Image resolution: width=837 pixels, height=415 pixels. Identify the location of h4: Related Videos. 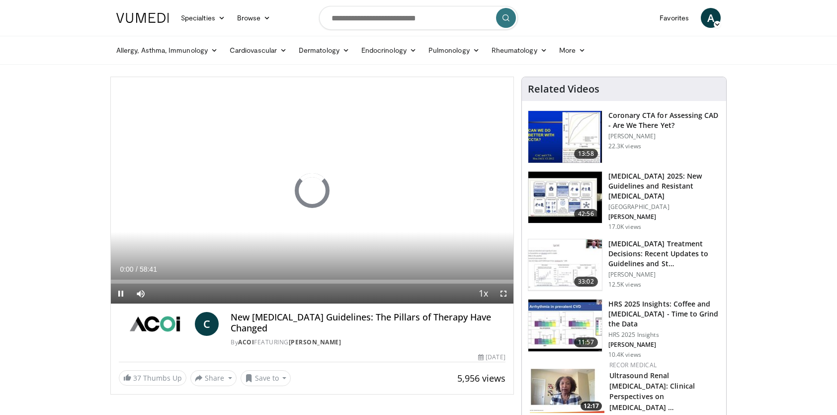
(564, 89).